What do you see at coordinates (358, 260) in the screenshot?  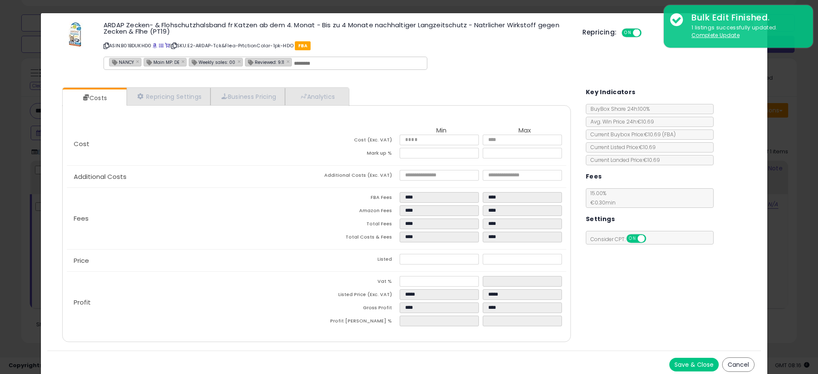 I see `td: Listed` at bounding box center [358, 260].